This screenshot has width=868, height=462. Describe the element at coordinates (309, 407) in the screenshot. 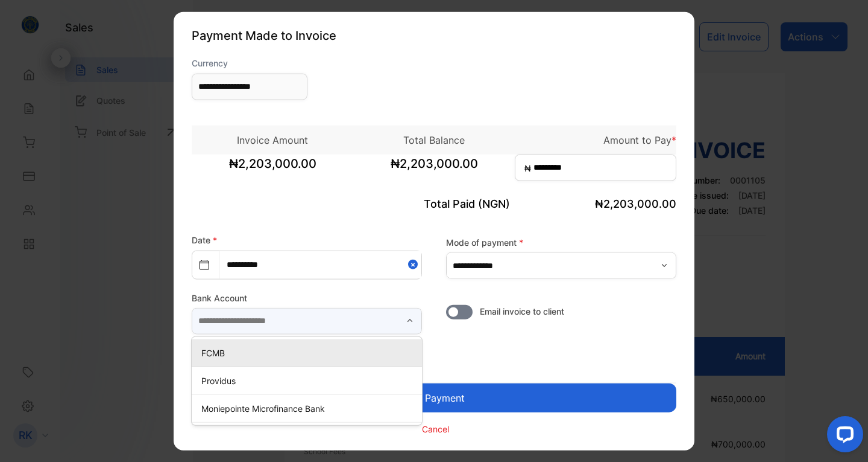

I see `p: Moniepointe Microfinance Bank` at that location.